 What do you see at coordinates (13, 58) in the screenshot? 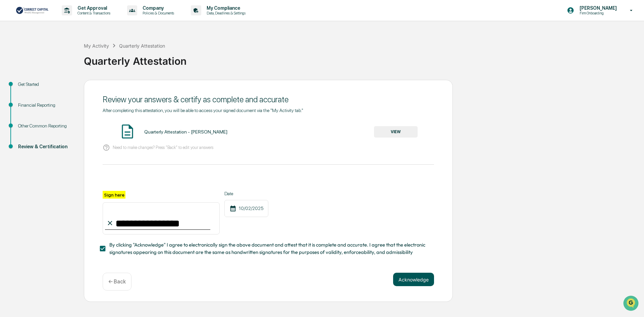
I see `img: 1746055101610-c473b297-6a78-478c-a979-82029cc54cd1` at bounding box center [13, 58].